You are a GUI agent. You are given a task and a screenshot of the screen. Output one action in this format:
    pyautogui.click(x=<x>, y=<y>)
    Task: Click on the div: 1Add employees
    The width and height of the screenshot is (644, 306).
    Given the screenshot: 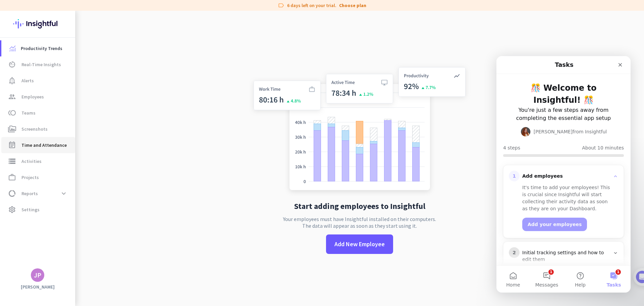 What is the action you would take?
    pyautogui.click(x=67, y=120)
    